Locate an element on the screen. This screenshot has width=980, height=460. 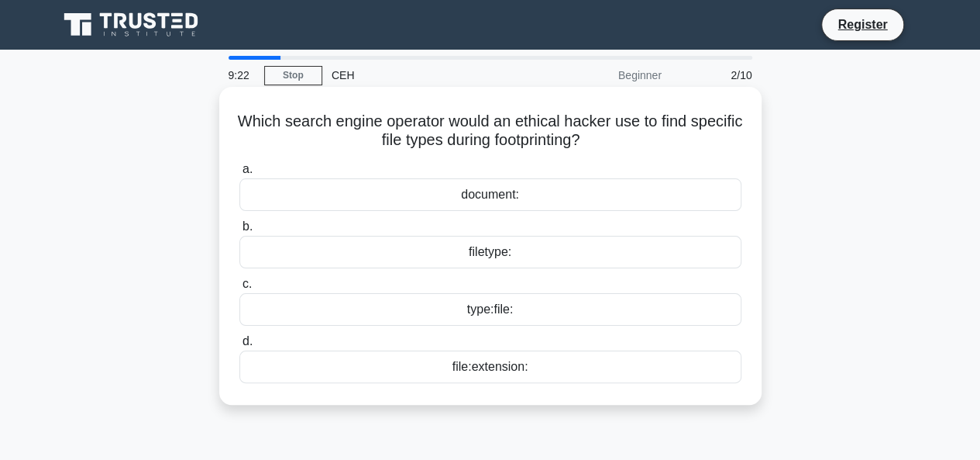
span: a. is located at coordinates (247, 168).